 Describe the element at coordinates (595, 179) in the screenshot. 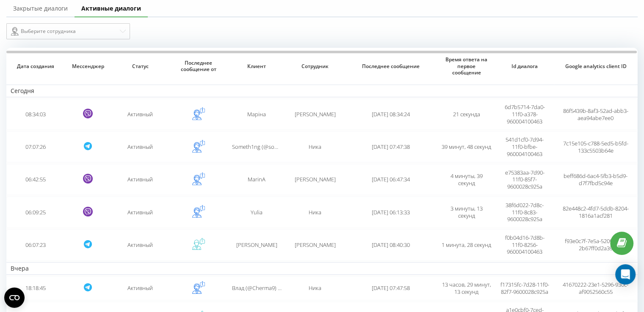

I see `span: beff686d-6ac4-5fb3-b5d9-d7f7fbd5c94e` at that location.